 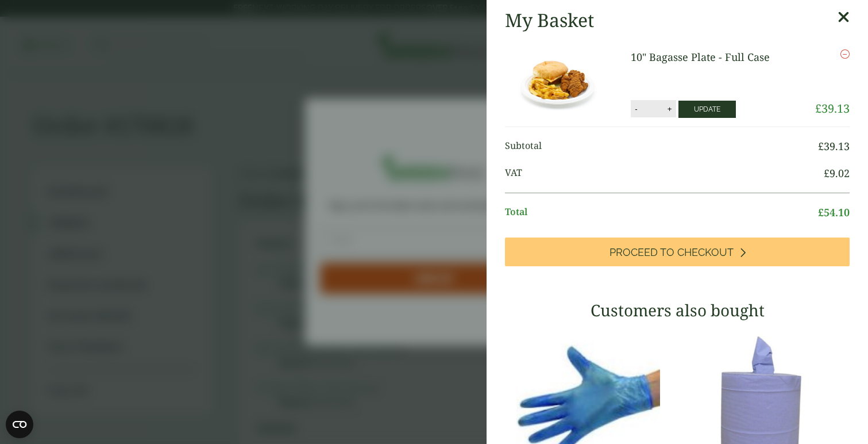 I want to click on a: Proceed to Checkout, so click(x=677, y=252).